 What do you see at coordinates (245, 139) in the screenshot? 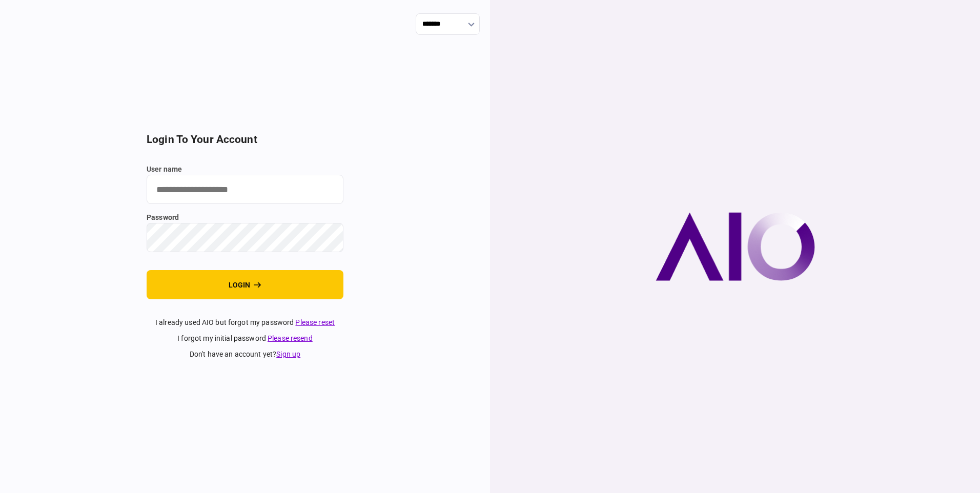
I see `h2: login to your account` at bounding box center [245, 139].